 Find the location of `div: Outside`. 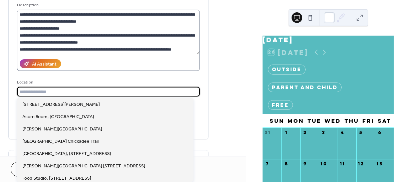

div: Outside is located at coordinates (286, 69).